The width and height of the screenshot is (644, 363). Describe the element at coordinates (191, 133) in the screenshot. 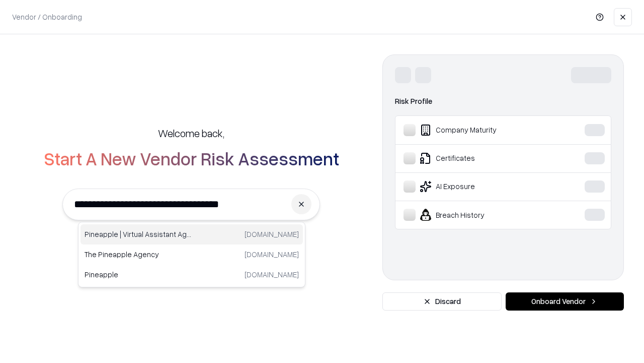

I see `h5: Welcome back,` at that location.